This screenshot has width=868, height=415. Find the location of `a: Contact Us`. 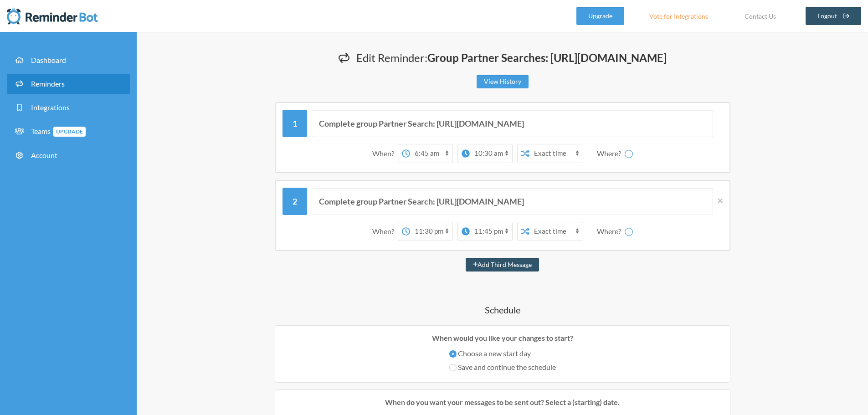

a: Contact Us is located at coordinates (760, 16).